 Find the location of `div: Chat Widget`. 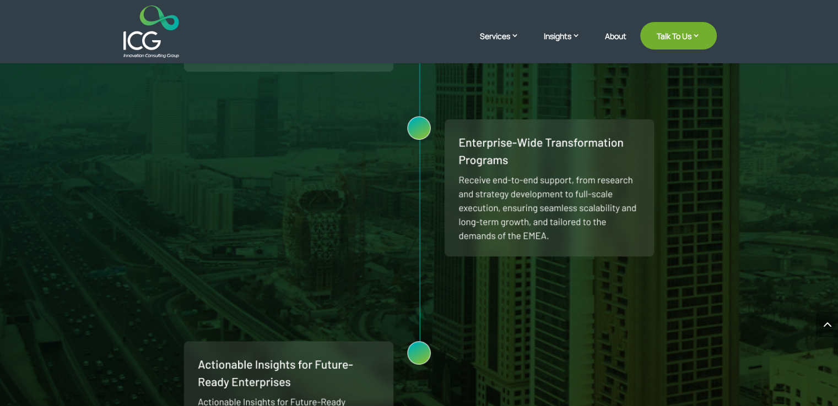

div: Chat Widget is located at coordinates (746, 347).